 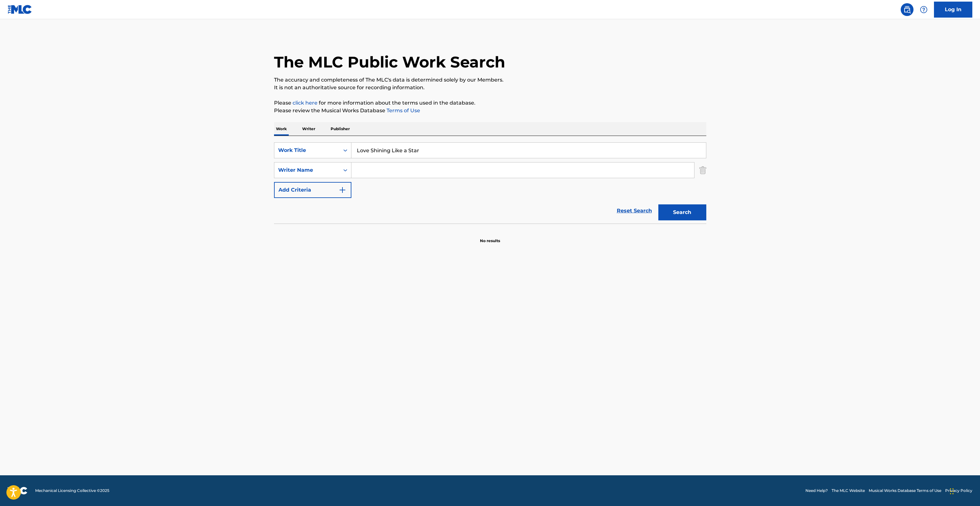 What do you see at coordinates (340, 129) in the screenshot?
I see `p: Publisher` at bounding box center [340, 129].